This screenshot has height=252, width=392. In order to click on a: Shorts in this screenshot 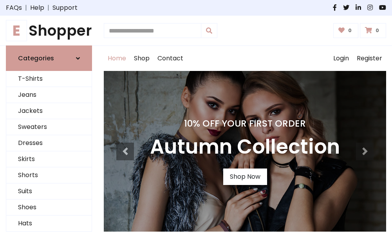, I will do `click(49, 175)`.